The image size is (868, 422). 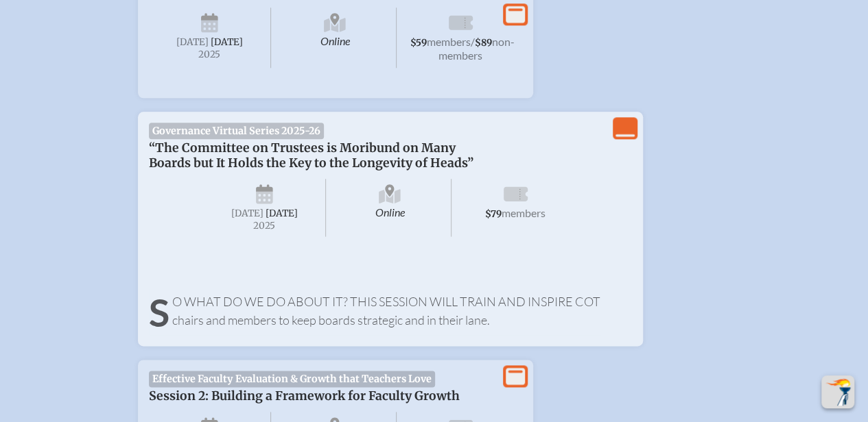 I want to click on span: Effective Faculty Evaluation & Growth that Teachers Love, so click(x=292, y=379).